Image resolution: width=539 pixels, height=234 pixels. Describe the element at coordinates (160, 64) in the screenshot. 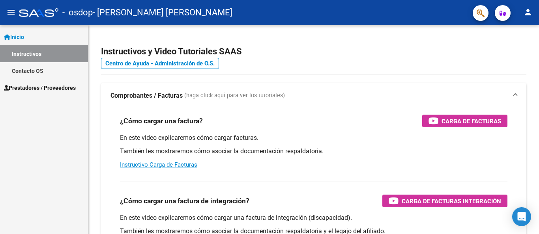

I see `a: Centro de Ayuda - Administración de O.S.` at that location.